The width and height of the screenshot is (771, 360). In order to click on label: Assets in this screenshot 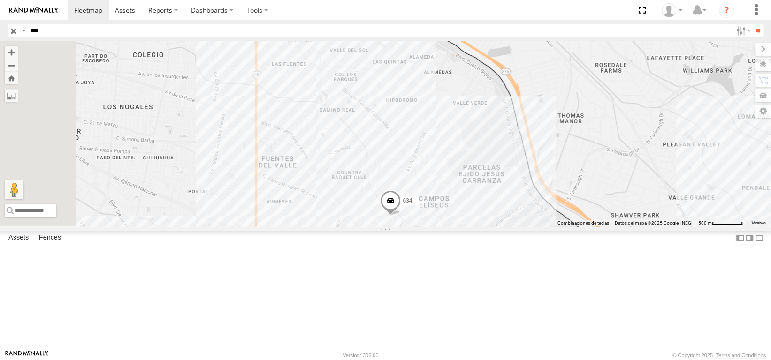, I will do `click(18, 238)`.